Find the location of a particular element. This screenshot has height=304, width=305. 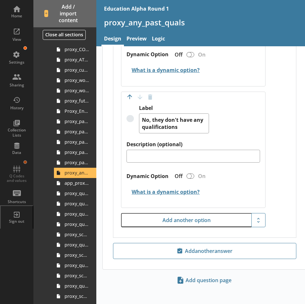

button: Add question page is located at coordinates (205, 280).